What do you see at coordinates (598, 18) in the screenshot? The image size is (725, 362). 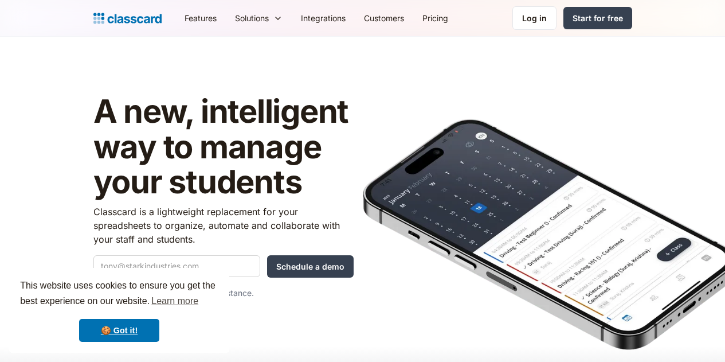 I see `a: Start for free` at bounding box center [598, 18].